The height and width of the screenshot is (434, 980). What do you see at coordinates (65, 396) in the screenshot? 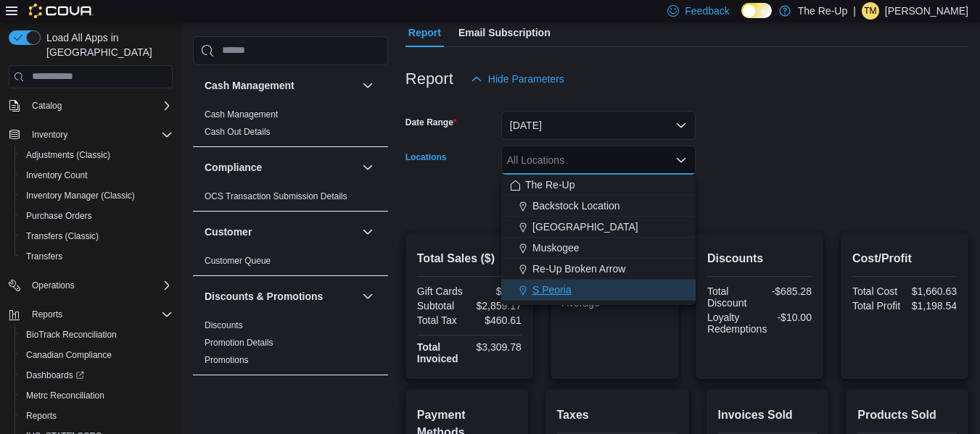
I see `a: Metrc Reconciliation` at bounding box center [65, 396].